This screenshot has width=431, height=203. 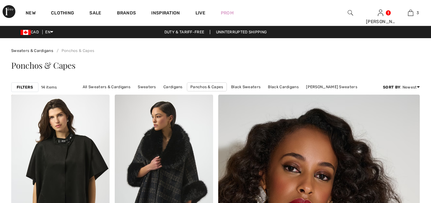 I want to click on a: Dolcezza Sweaters, so click(x=249, y=96).